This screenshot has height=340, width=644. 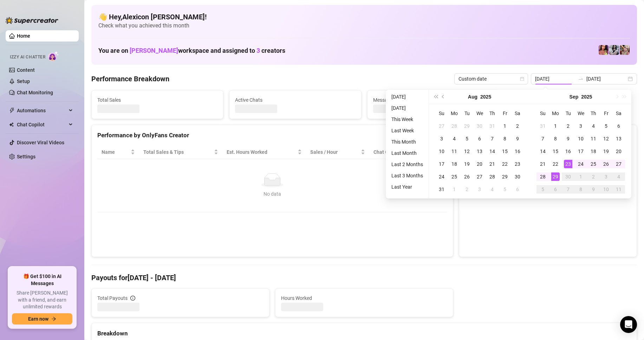 I want to click on span: Chat Copilot, so click(x=42, y=124).